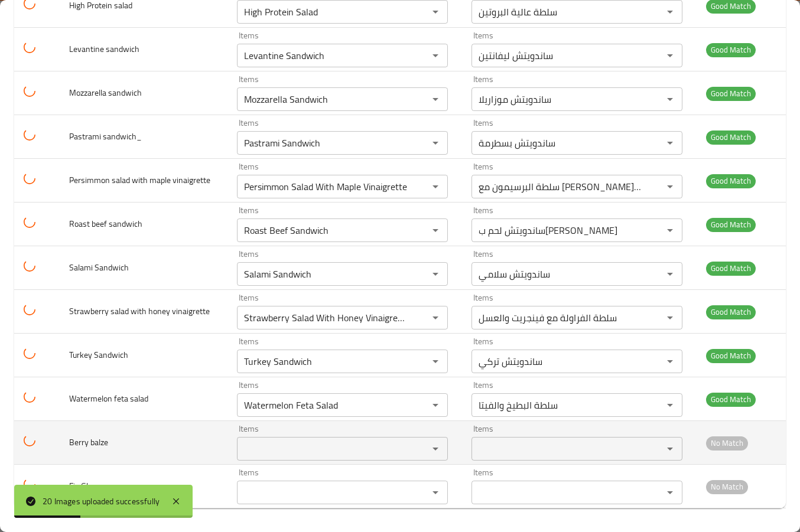 Image resolution: width=800 pixels, height=532 pixels. Describe the element at coordinates (101, 501) in the screenshot. I see `div: 20 Images uploaded successfully` at that location.